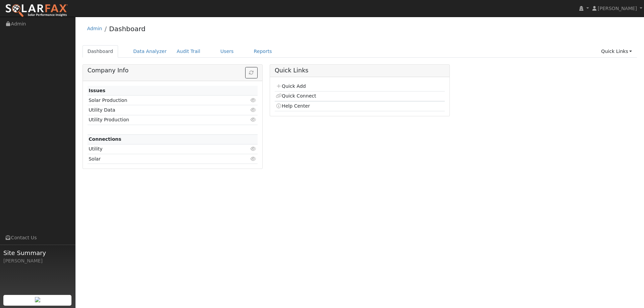 This screenshot has height=308, width=644. I want to click on h5: Company Info, so click(172, 71).